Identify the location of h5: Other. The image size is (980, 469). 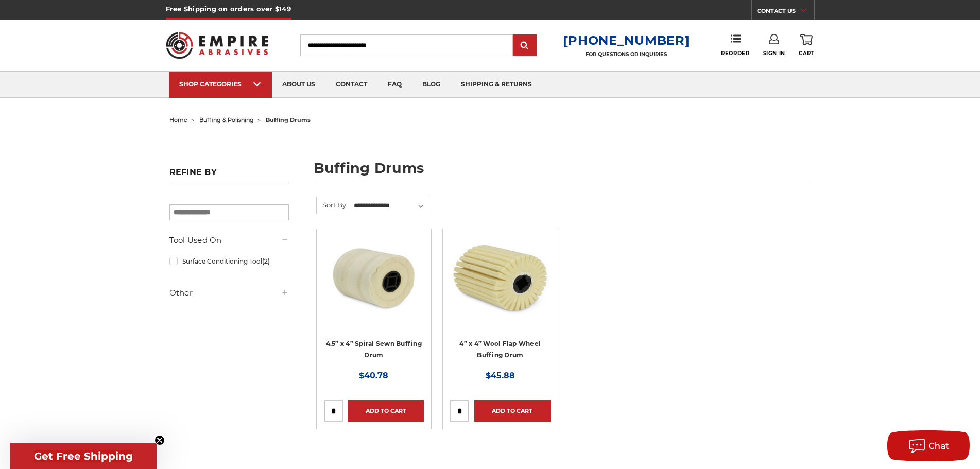
(230, 293).